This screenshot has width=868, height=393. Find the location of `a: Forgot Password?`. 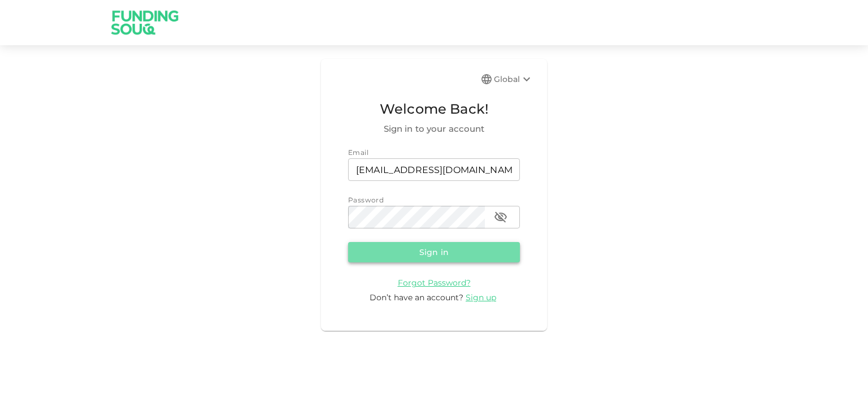

a: Forgot Password? is located at coordinates (434, 282).